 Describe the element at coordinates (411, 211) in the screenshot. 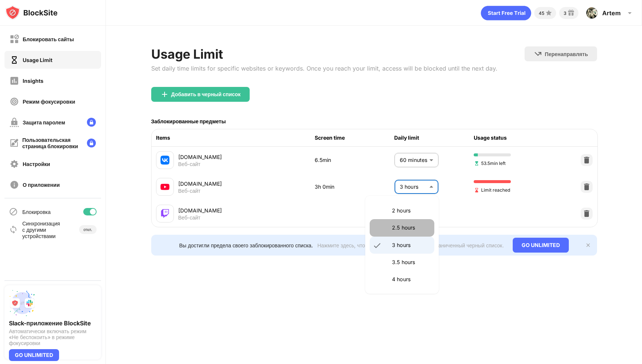

I see `p: 2 hours` at that location.